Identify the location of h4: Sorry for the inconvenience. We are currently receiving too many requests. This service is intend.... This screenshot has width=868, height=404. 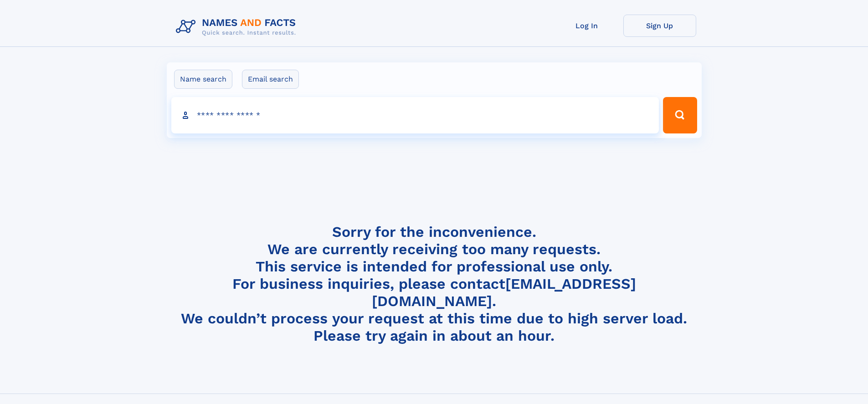
(434, 284).